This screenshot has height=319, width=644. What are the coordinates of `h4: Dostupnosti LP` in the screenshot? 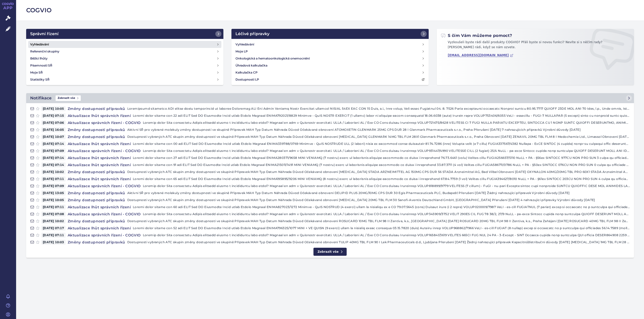 It's located at (247, 80).